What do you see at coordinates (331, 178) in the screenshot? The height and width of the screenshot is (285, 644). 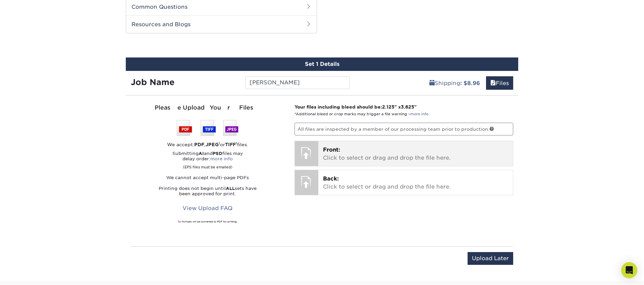 I see `span: Back:` at bounding box center [331, 178].